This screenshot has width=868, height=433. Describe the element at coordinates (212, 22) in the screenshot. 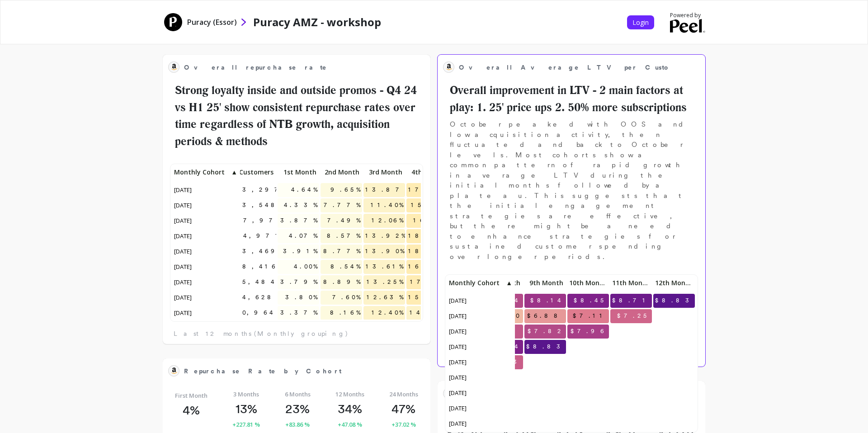

I see `p: Puracy (Essor)` at that location.